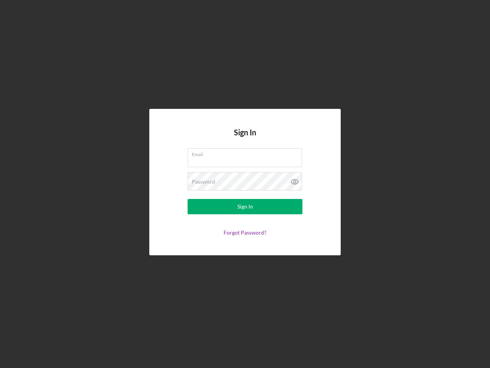  Describe the element at coordinates (245, 206) in the screenshot. I see `button: Sign In` at that location.